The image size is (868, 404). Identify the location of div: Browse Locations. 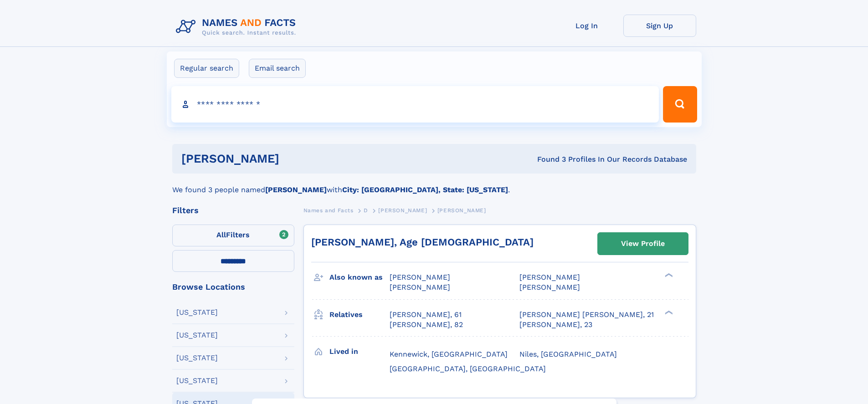
(233, 287).